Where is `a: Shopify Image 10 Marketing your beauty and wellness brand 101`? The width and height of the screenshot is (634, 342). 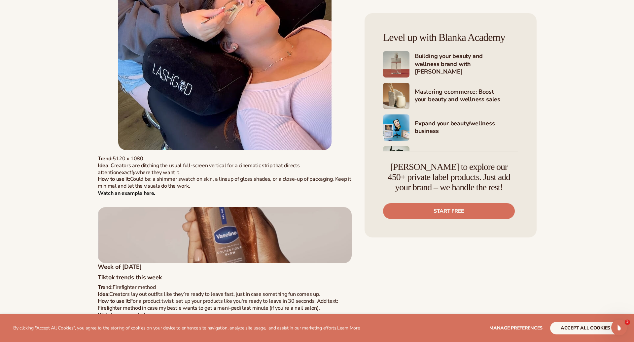
a: Shopify Image 10 Marketing your beauty and wellness brand 101 is located at coordinates (450, 159).